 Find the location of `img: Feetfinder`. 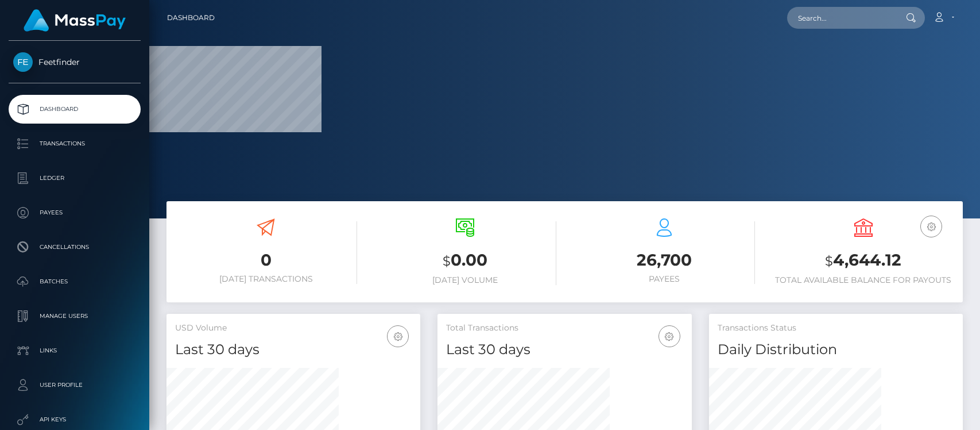

img: Feetfinder is located at coordinates (23, 62).